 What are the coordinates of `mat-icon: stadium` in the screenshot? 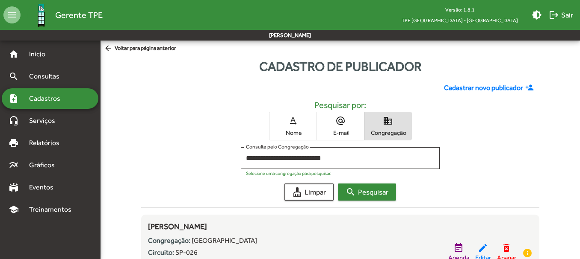 It's located at (14, 188).